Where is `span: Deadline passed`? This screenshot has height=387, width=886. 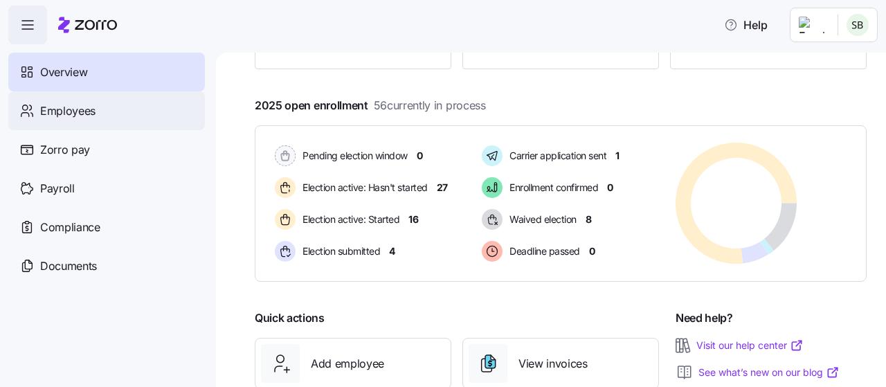
span: Deadline passed is located at coordinates (543, 251).